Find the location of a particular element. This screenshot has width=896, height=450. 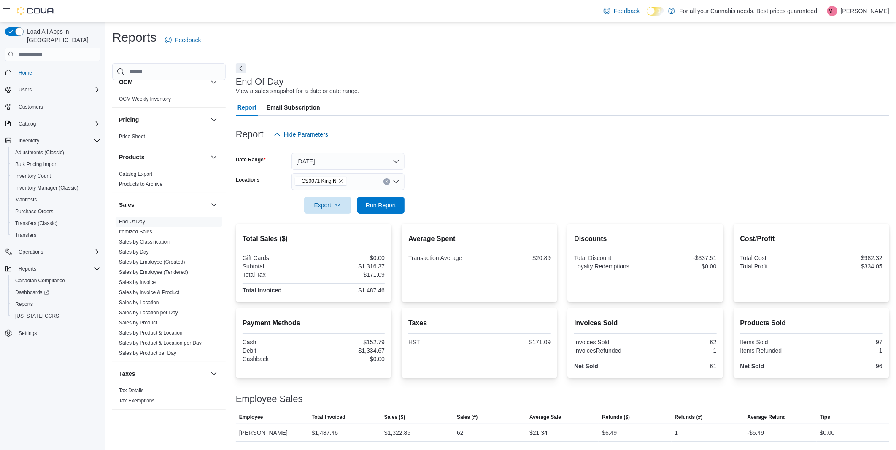

span: Dashboards is located at coordinates (56, 293).